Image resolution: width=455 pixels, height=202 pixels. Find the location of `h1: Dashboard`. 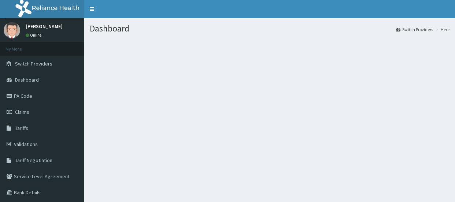

h1: Dashboard is located at coordinates (270, 29).